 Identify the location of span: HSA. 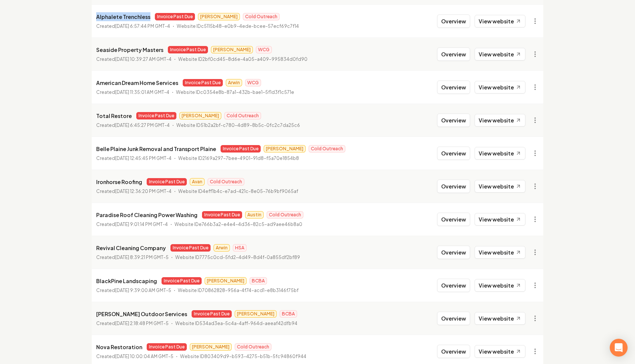
(239, 248).